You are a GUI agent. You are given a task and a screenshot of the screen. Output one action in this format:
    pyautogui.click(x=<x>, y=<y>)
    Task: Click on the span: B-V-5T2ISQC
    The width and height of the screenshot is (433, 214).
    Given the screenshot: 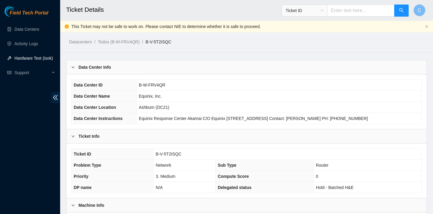 What is the action you would take?
    pyautogui.click(x=169, y=154)
    